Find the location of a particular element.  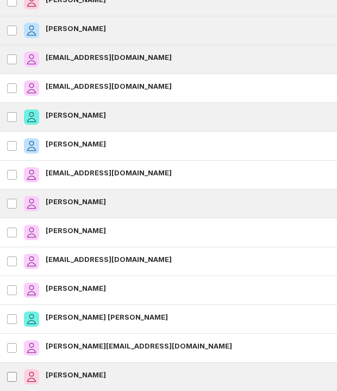

span: lisa.zoeyvictoria@gmail.com is located at coordinates (32, 348).